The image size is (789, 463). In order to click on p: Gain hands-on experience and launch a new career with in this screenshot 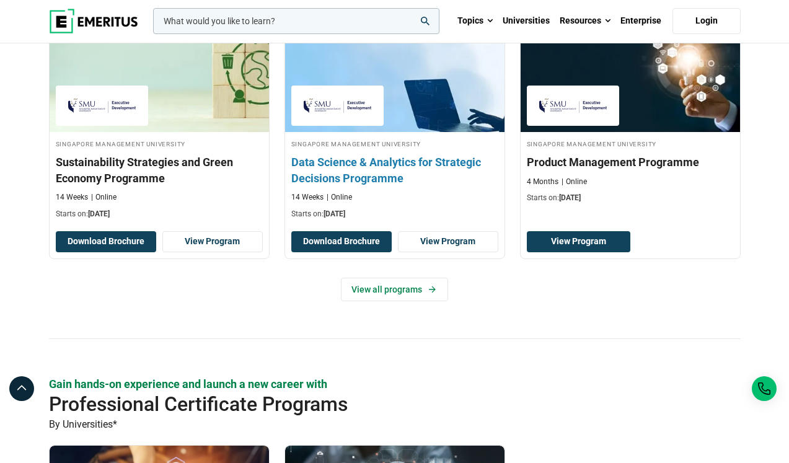, I will do `click(395, 384)`.